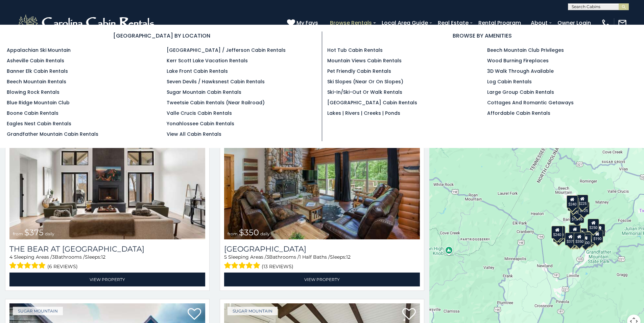 The image size is (644, 323). Describe the element at coordinates (35, 60) in the screenshot. I see `a: Asheville Cabin Rentals` at that location.